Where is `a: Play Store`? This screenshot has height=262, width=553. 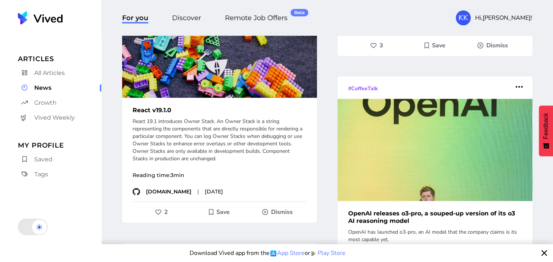 a: Play Store is located at coordinates (328, 253).